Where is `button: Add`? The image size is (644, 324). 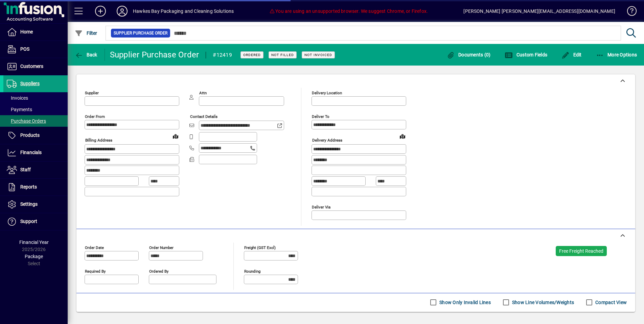 button: Add is located at coordinates (100, 11).